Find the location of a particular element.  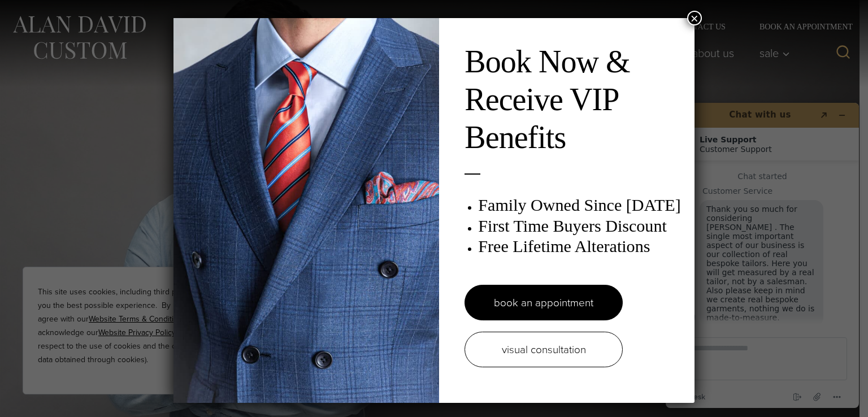

button: Close is located at coordinates (695, 18).